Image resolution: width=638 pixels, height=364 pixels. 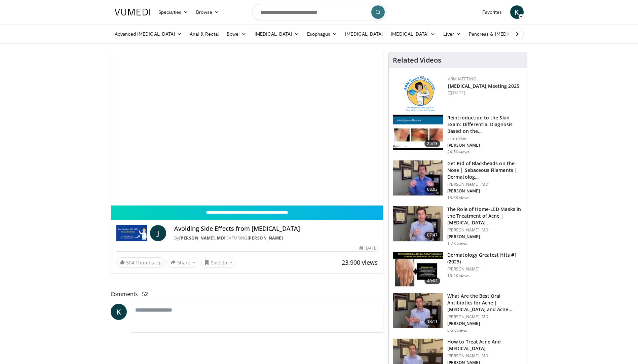 What do you see at coordinates (433, 281) in the screenshot?
I see `span: 40:02` at bounding box center [433, 281].